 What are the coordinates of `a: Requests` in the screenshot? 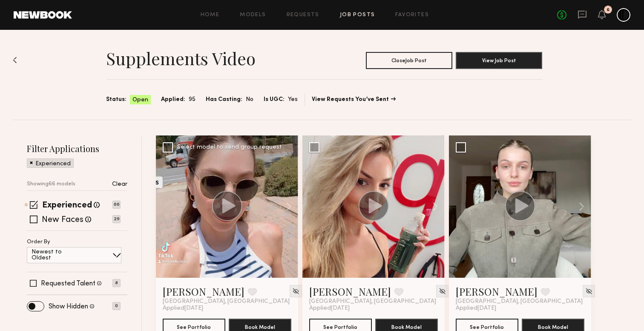 It's located at (303, 15).